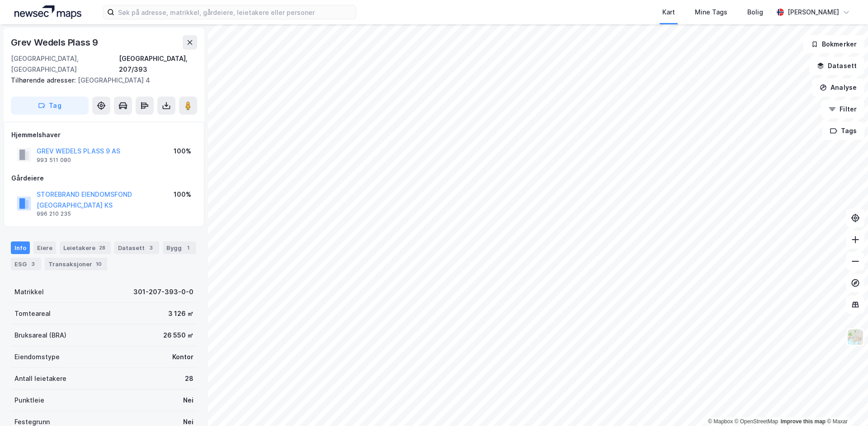 This screenshot has width=868, height=426. Describe the element at coordinates (855, 337) in the screenshot. I see `img: Z` at that location.